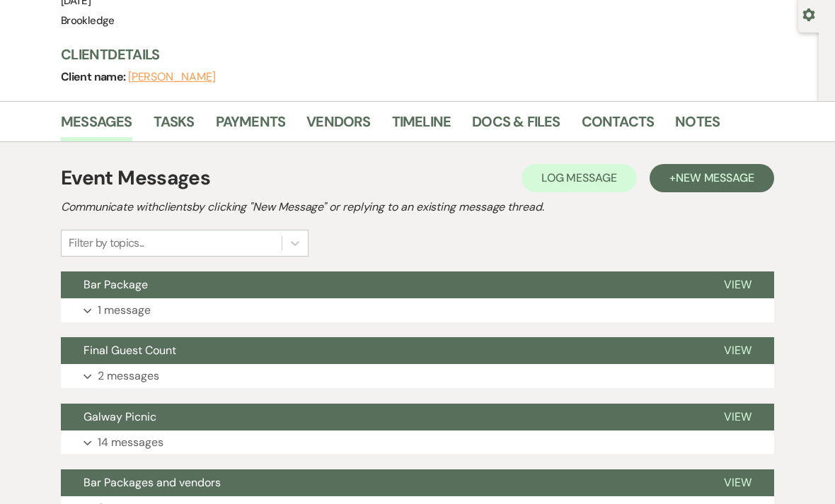 The width and height of the screenshot is (835, 504). Describe the element at coordinates (152, 482) in the screenshot. I see `span: Bar Packages and vendors` at that location.